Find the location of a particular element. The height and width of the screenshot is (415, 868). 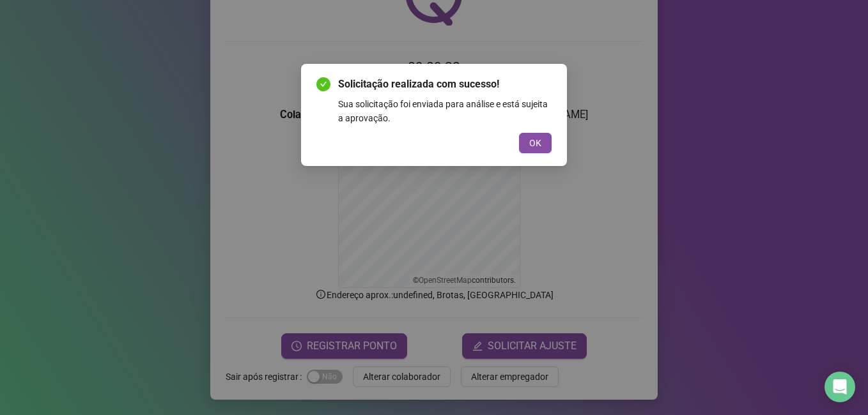

span: check-circle is located at coordinates (324, 85).